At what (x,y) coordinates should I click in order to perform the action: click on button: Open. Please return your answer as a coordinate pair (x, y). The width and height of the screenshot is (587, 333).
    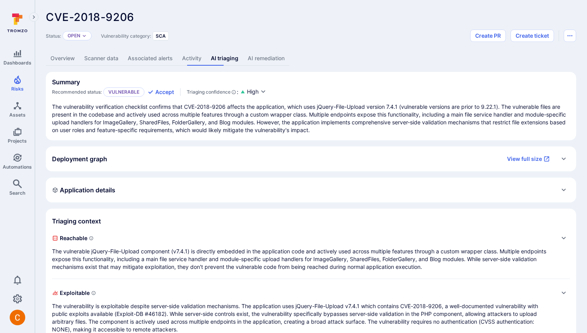
    Looking at the image, I should click on (74, 36).